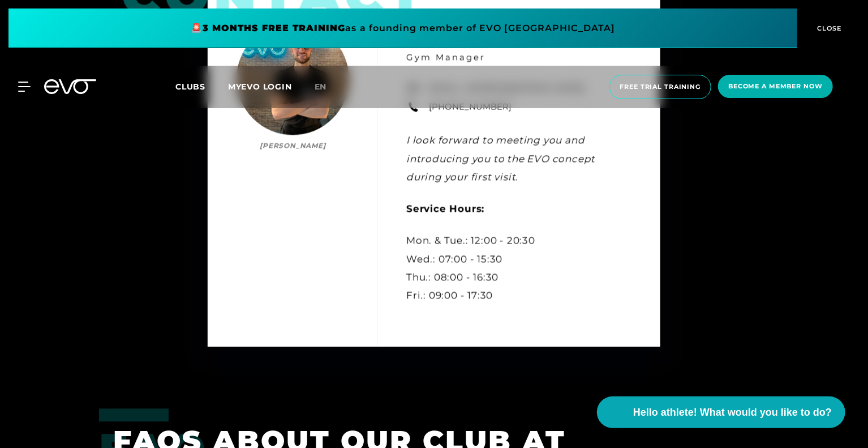 The height and width of the screenshot is (448, 868). What do you see at coordinates (733, 412) in the screenshot?
I see `font: Hello athlete! What would you like to do?` at bounding box center [733, 412].